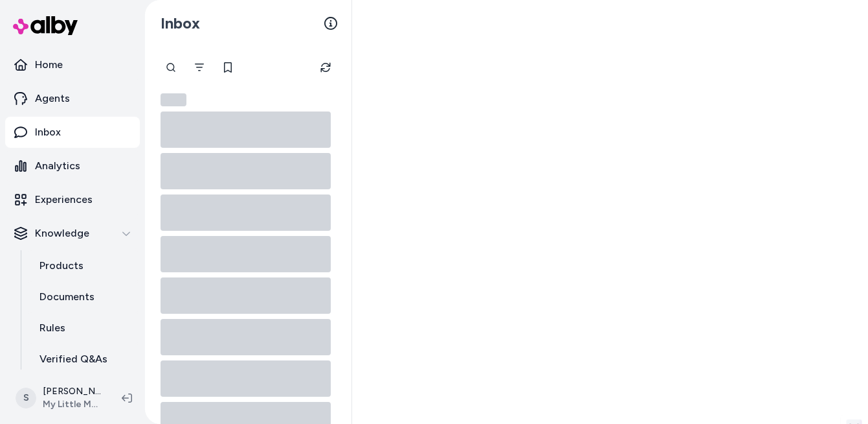  I want to click on p: Analytics, so click(58, 166).